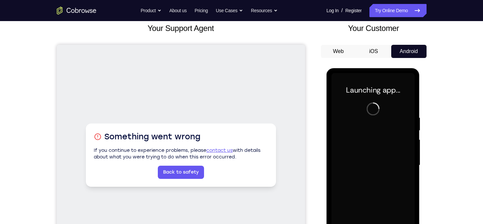 The height and width of the screenshot is (224, 483). Describe the element at coordinates (181, 28) in the screenshot. I see `h2: Your Support Agent` at that location.